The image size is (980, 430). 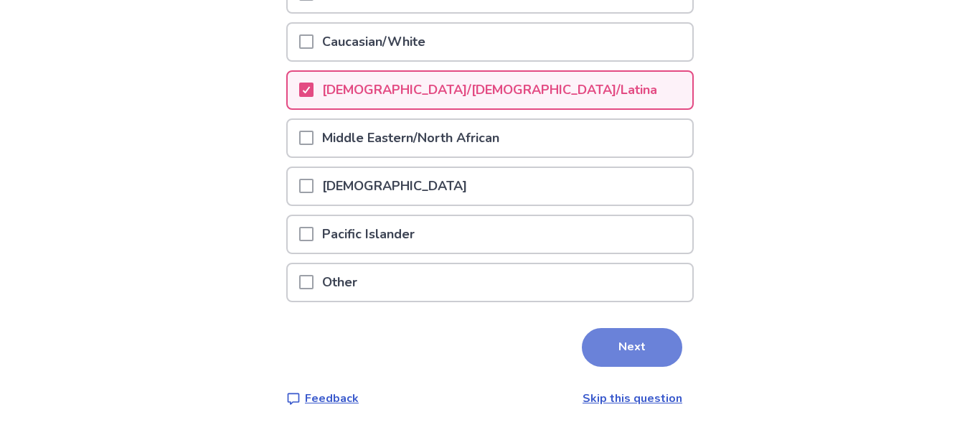 What do you see at coordinates (322, 399) in the screenshot?
I see `a: Feedback` at bounding box center [322, 399].